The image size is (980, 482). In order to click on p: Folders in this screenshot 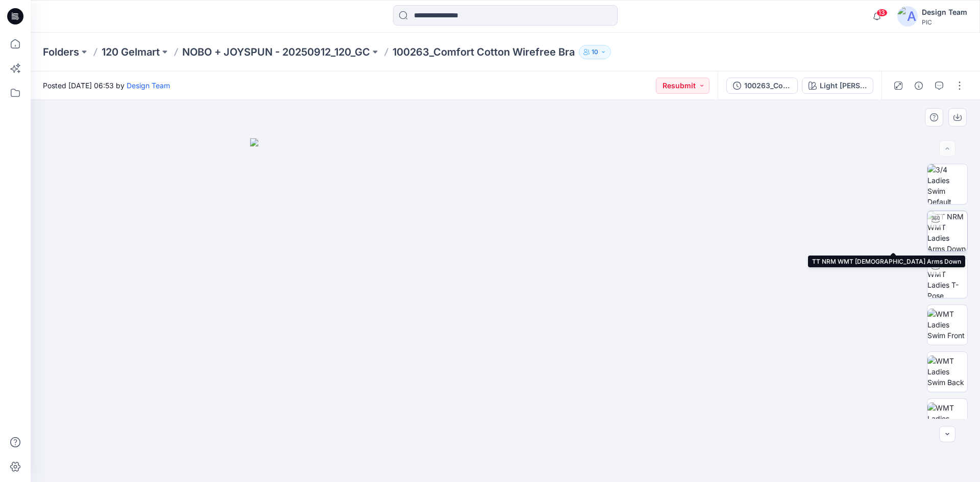, I will do `click(61, 52)`.